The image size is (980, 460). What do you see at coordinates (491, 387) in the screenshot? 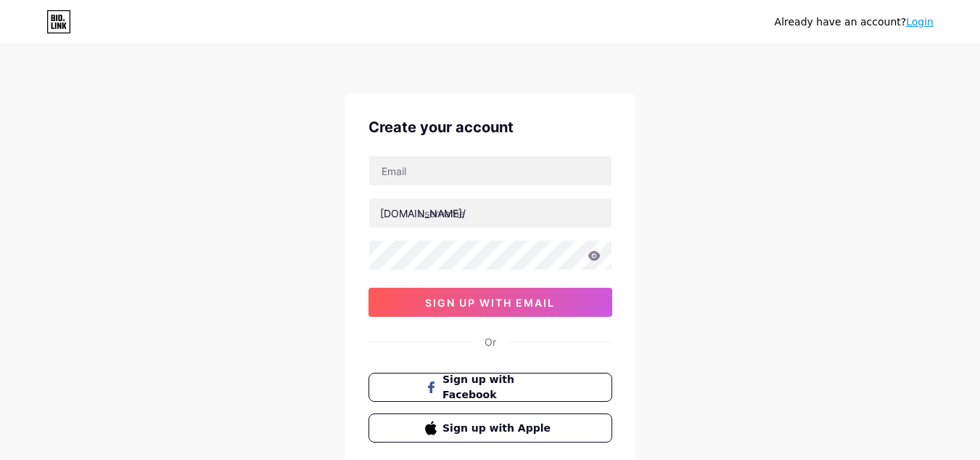
I see `a: Sign up with Facebook` at bounding box center [491, 387].